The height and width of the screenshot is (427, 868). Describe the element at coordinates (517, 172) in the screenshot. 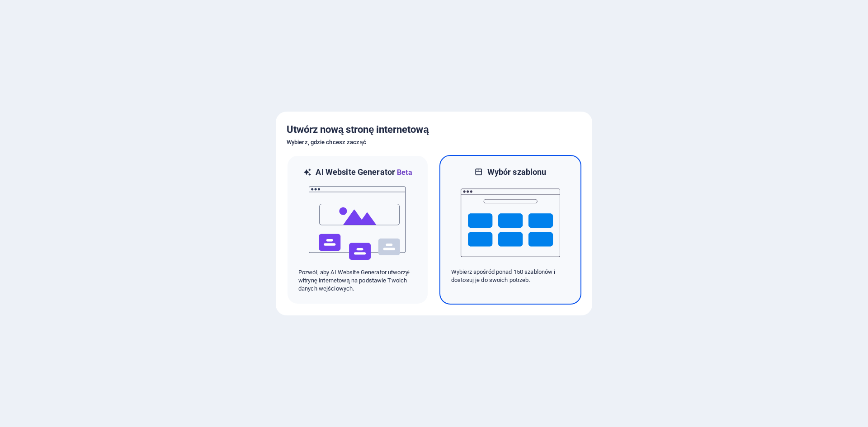

I see `h6: Wybór szablonu` at that location.